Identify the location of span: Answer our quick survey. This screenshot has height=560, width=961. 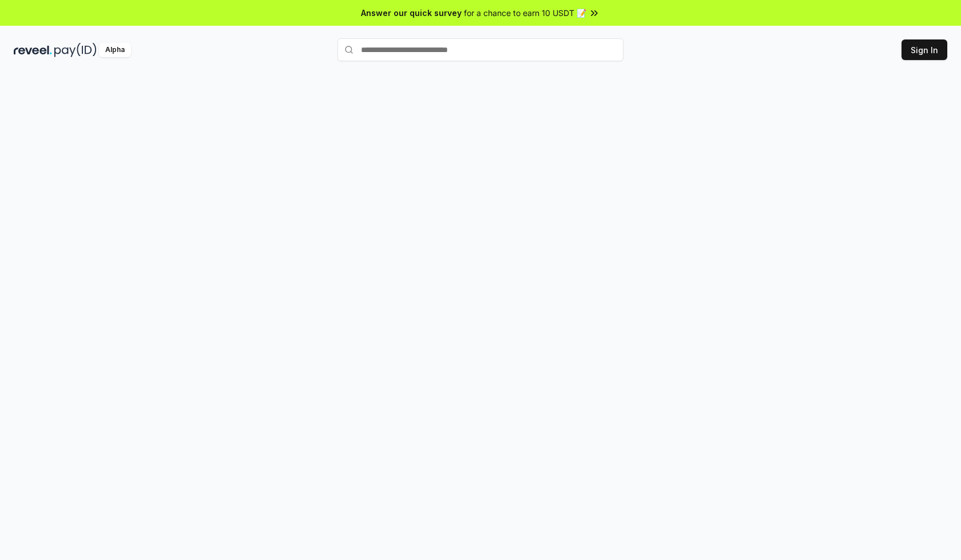
(411, 12).